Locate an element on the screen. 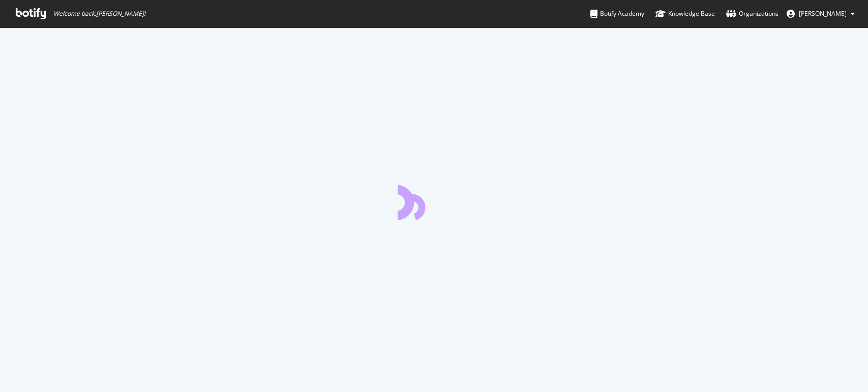 This screenshot has width=868, height=392. div: Knowledge Base is located at coordinates (685, 14).